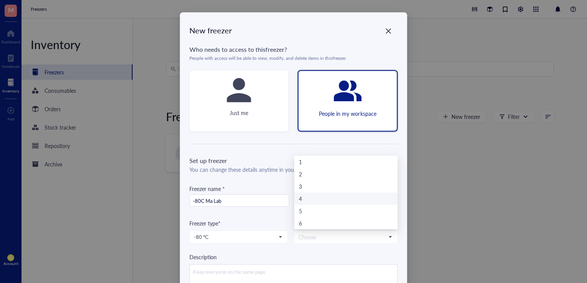  Describe the element at coordinates (347, 114) in the screenshot. I see `div: People in my workspace` at that location.